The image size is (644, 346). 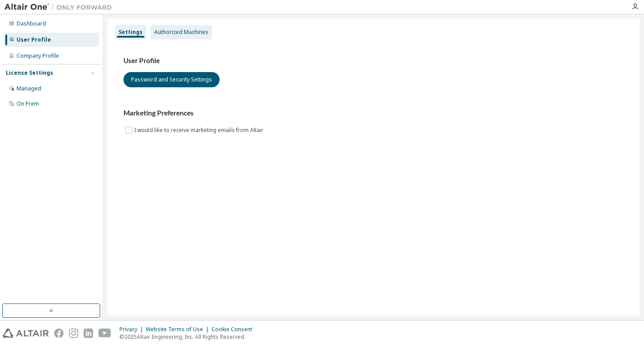 I want to click on h3: User Profile, so click(x=374, y=61).